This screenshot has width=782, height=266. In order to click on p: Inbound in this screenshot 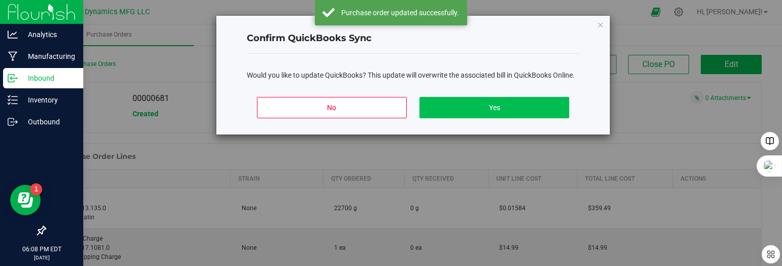, I will do `click(48, 78)`.